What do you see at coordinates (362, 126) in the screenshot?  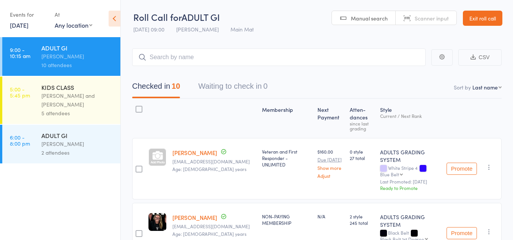 I see `div: since last grading` at bounding box center [362, 126].